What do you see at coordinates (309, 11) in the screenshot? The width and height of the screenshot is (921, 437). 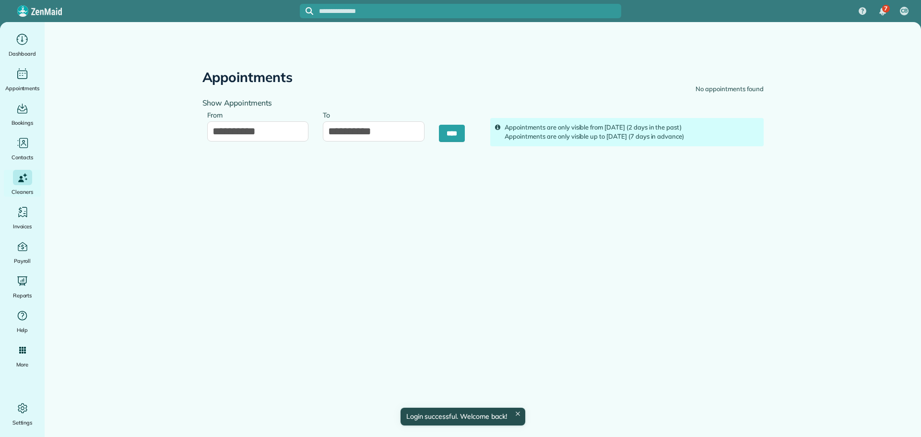 I see `svg: Focus search` at bounding box center [309, 11].